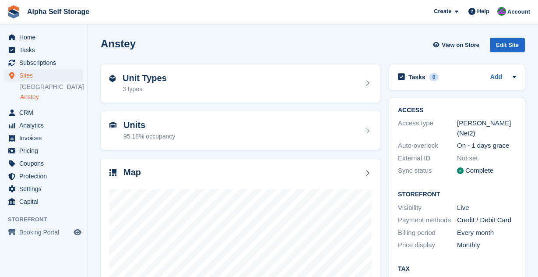 This screenshot has height=277, width=538. I want to click on div: On - 1 days grace, so click(486, 145).